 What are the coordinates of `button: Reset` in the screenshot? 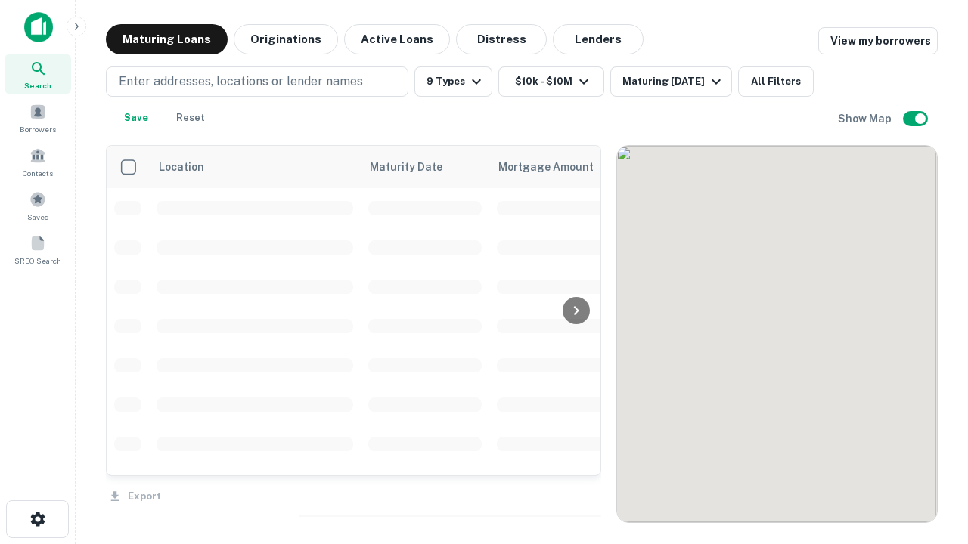 It's located at (191, 118).